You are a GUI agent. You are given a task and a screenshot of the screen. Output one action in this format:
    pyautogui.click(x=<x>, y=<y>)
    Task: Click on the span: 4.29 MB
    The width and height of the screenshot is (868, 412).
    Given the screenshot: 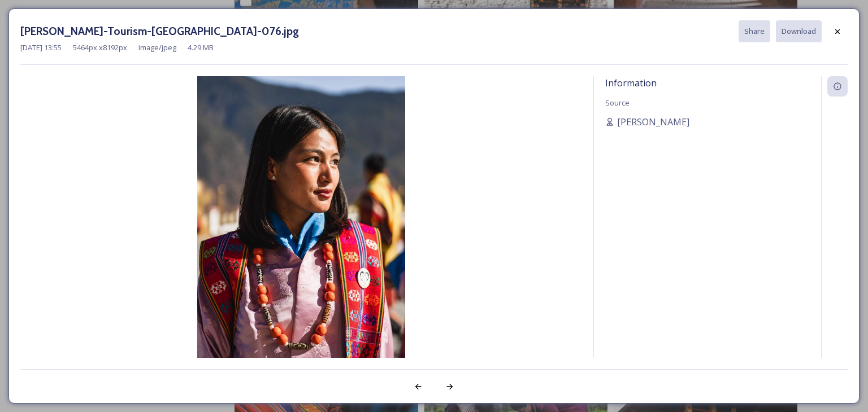 What is the action you would take?
    pyautogui.click(x=200, y=48)
    